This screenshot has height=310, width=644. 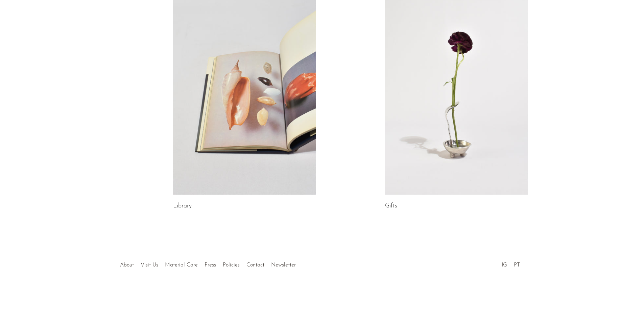 I want to click on a: Visit Us, so click(x=149, y=265).